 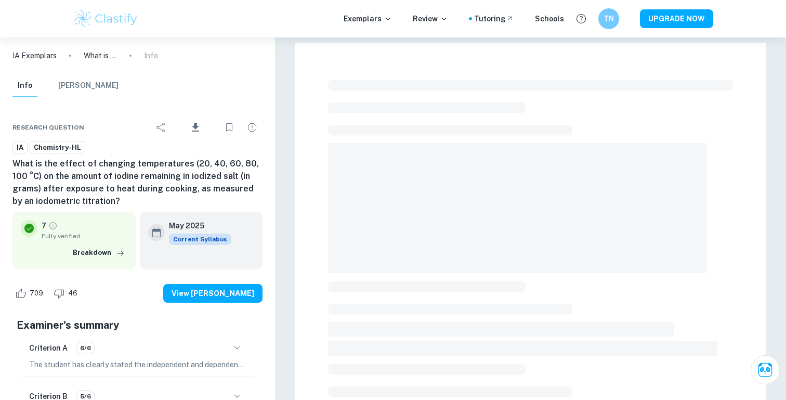 What do you see at coordinates (31, 293) in the screenshot?
I see `div: Like` at bounding box center [31, 293].